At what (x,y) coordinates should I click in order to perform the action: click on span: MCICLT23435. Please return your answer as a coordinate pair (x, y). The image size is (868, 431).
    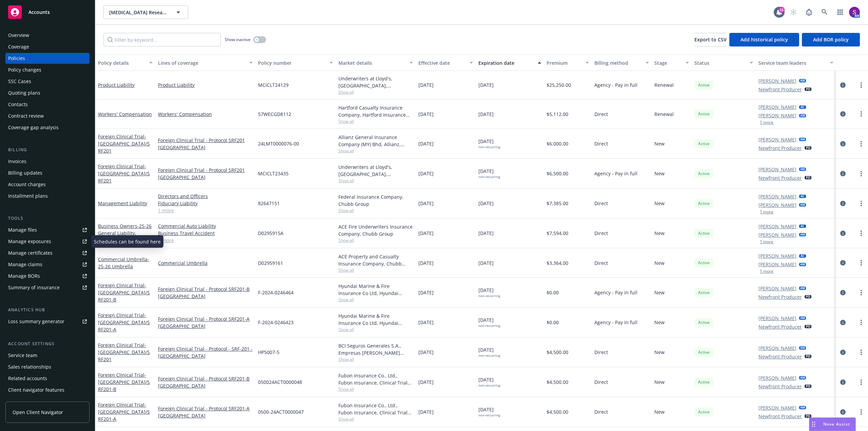
    Looking at the image, I should click on (273, 173).